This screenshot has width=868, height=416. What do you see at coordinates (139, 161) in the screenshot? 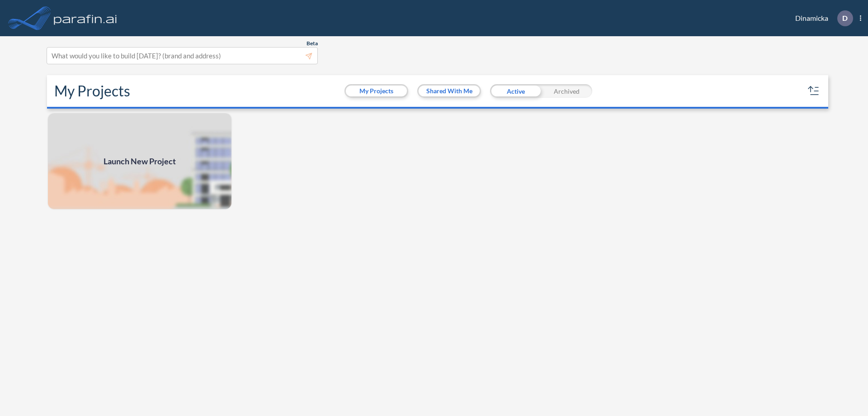
I see `img: add` at bounding box center [139, 161].